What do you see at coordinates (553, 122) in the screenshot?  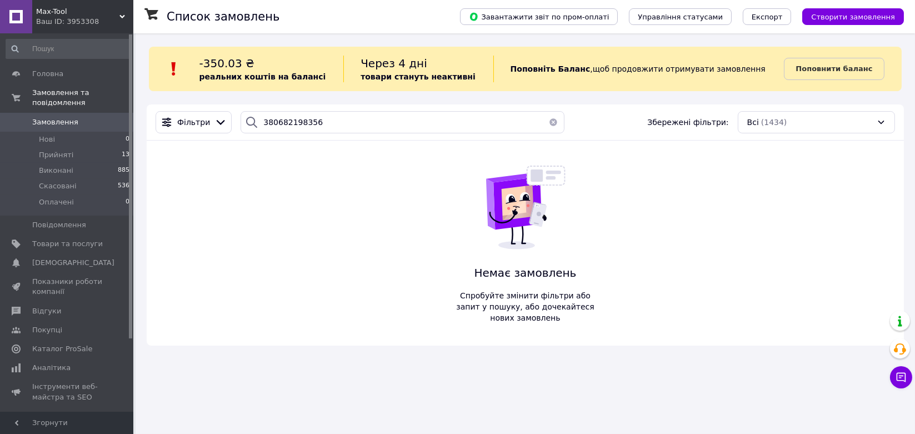 I see `button: Очистить` at bounding box center [553, 122].